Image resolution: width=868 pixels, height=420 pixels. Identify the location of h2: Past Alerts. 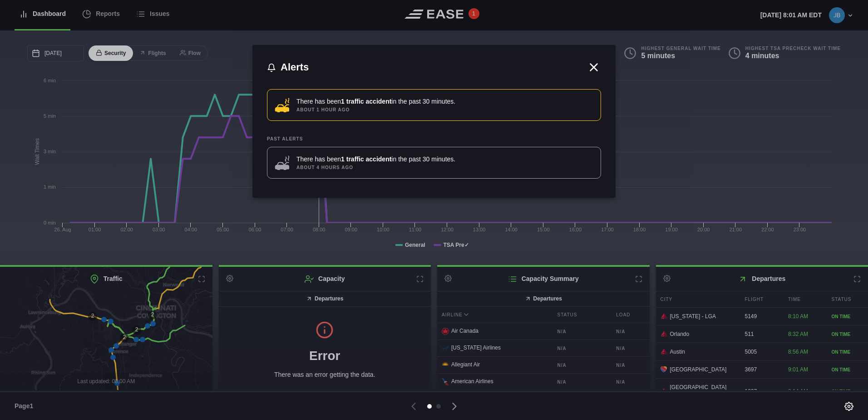
(434, 139).